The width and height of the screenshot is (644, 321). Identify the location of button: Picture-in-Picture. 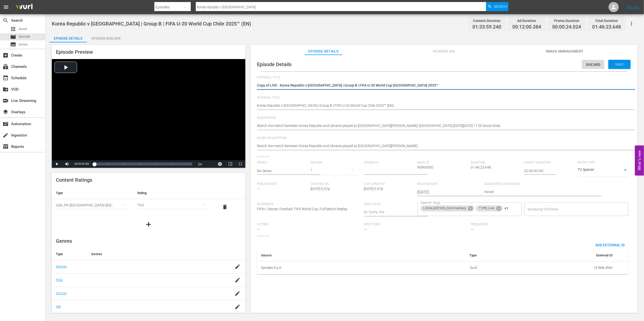
(230, 164).